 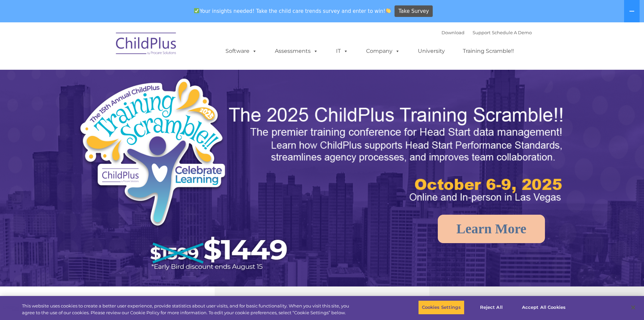 What do you see at coordinates (482, 32) in the screenshot?
I see `a: Support` at bounding box center [482, 32].